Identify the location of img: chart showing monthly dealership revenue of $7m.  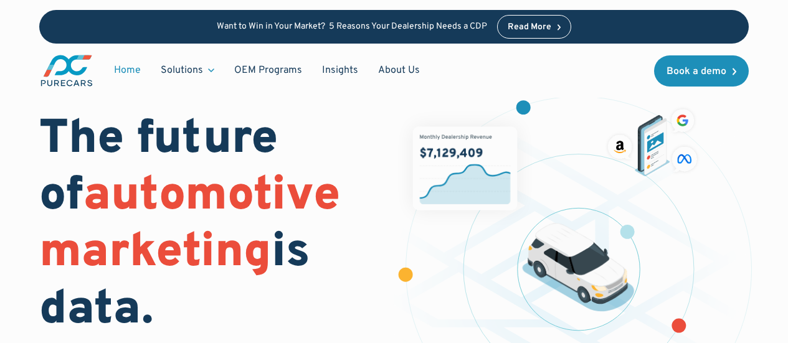
(465, 168).